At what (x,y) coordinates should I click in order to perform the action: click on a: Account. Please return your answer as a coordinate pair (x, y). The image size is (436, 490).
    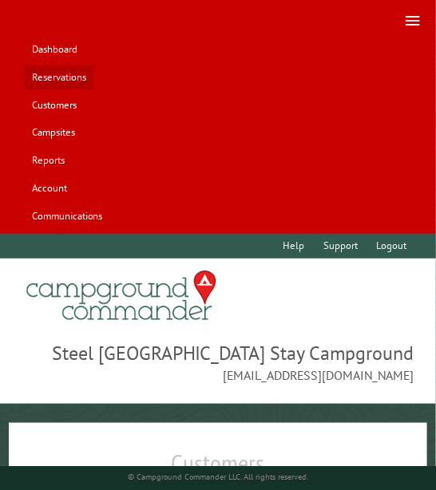
    Looking at the image, I should click on (49, 188).